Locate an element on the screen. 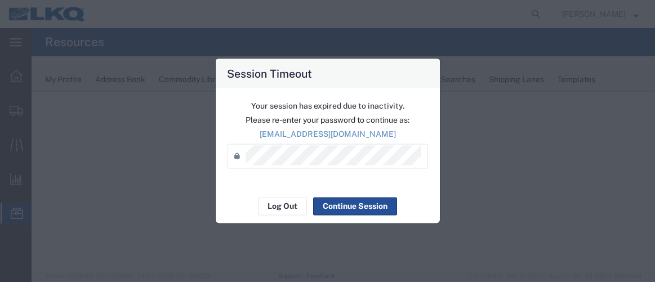  p: Please re-enter your password to continue as: is located at coordinates (328, 119).